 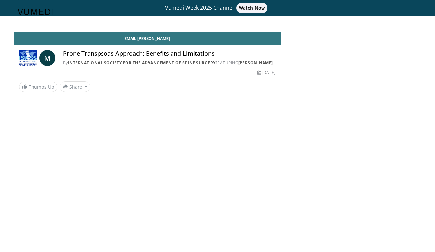 What do you see at coordinates (35, 12) in the screenshot?
I see `img: VuMedi Logo` at bounding box center [35, 12].